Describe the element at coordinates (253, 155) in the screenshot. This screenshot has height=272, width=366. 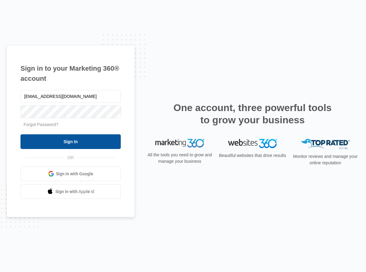
I see `p: Beautiful websites that drive results` at that location.